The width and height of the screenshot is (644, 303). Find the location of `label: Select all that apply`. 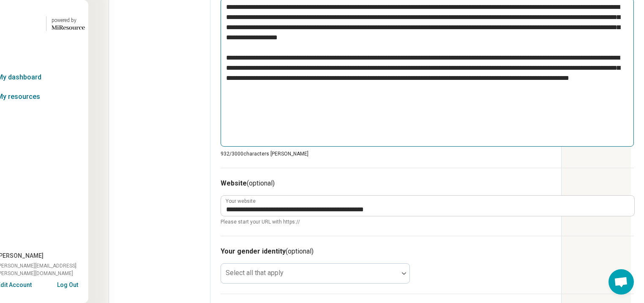

label: Select all that apply is located at coordinates (255, 273).